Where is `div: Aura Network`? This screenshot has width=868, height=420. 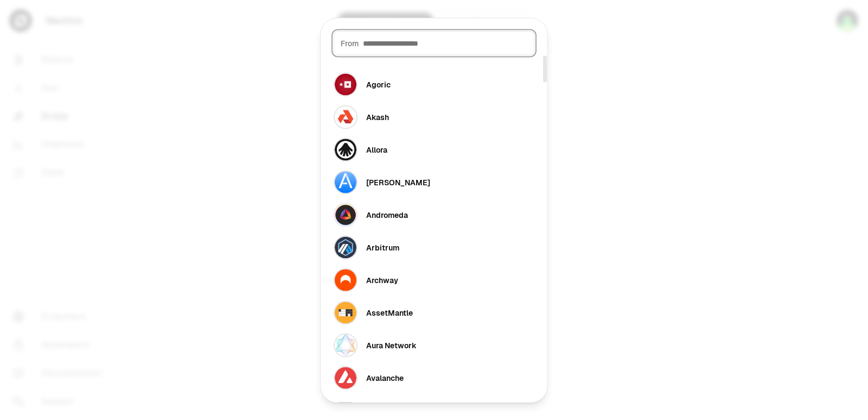 div: Aura Network is located at coordinates (391, 345).